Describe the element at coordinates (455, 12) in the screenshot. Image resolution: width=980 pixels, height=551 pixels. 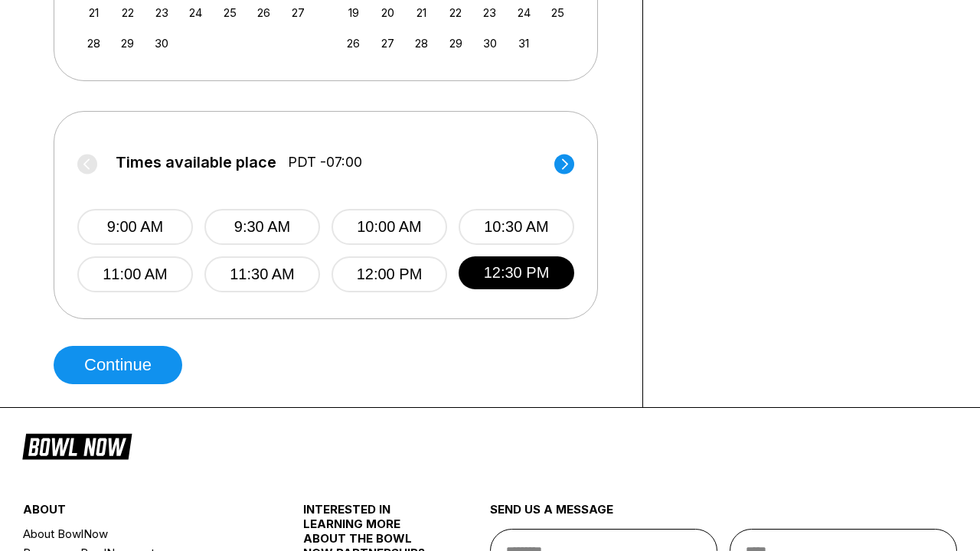
I see `div: Choose Wednesday, October 22nd, 2025` at that location.